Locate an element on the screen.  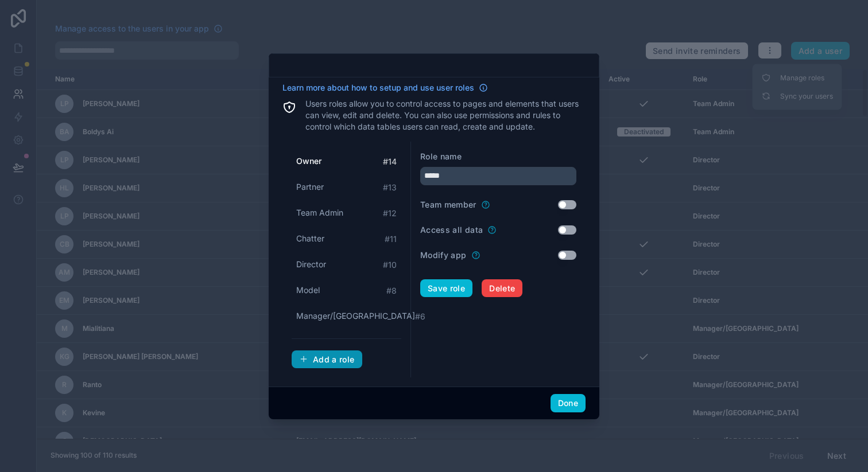
span: Director is located at coordinates (311, 264).